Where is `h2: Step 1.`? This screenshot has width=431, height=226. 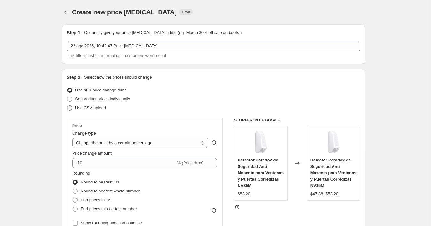
h2: Step 1. is located at coordinates (74, 33).